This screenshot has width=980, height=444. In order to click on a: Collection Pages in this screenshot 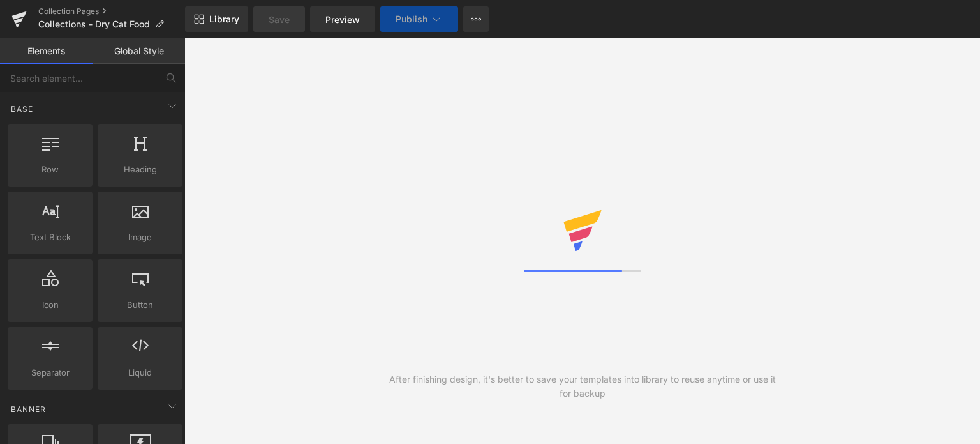, I will do `click(111, 12)`.